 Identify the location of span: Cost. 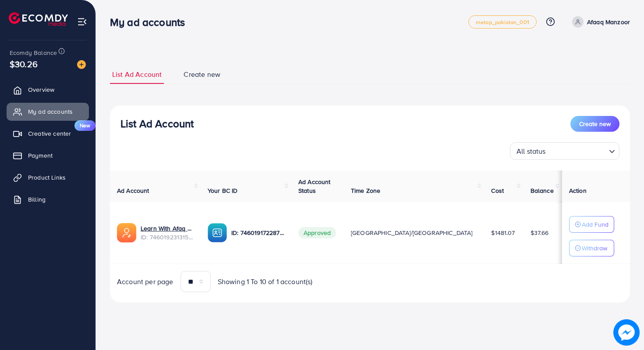
(498, 191).